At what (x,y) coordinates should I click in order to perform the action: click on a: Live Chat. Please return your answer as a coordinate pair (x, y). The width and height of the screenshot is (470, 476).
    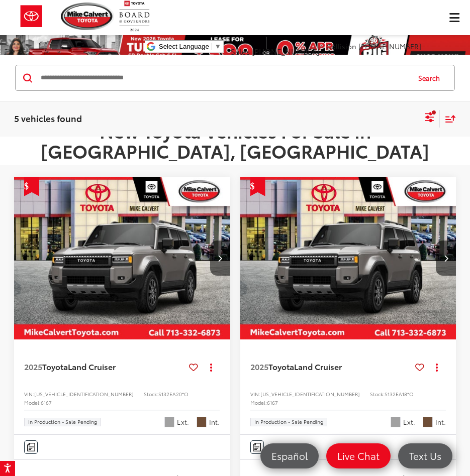
    Looking at the image, I should click on (358, 456).